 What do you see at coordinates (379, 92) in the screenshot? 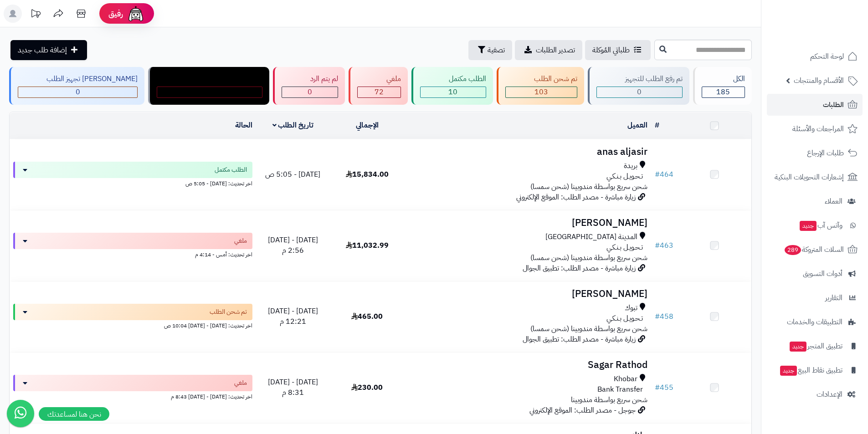
I see `span: 72` at bounding box center [379, 92].